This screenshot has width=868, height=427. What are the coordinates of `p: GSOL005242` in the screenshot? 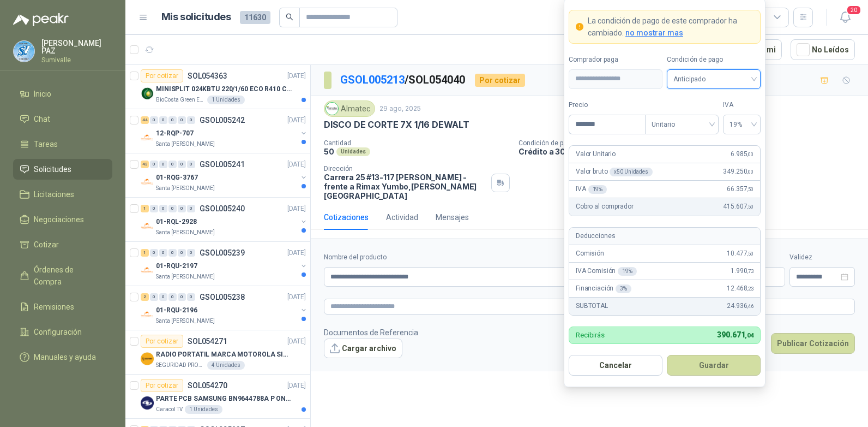 It's located at (222, 120).